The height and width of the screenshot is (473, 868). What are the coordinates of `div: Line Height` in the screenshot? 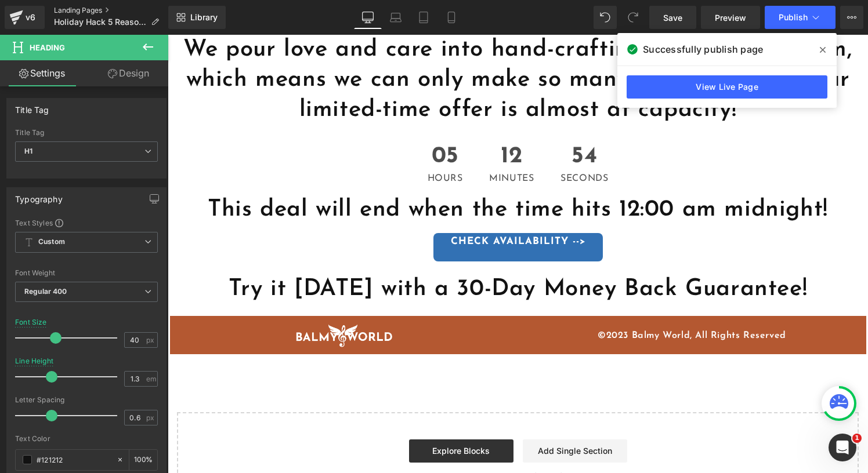 It's located at (34, 361).